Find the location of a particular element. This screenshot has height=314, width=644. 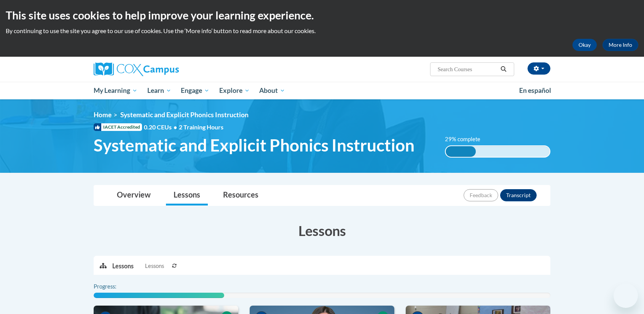

span: About is located at coordinates (272, 91).